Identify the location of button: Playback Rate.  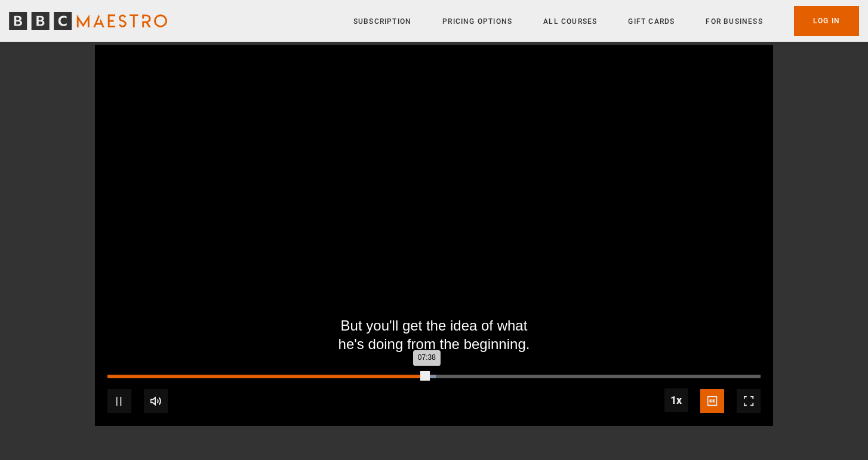
(676, 401).